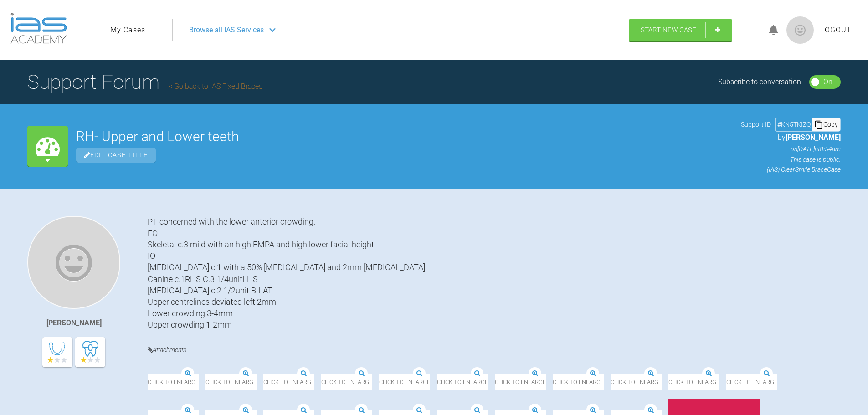  What do you see at coordinates (800, 30) in the screenshot?
I see `img: profile.png` at bounding box center [800, 30].